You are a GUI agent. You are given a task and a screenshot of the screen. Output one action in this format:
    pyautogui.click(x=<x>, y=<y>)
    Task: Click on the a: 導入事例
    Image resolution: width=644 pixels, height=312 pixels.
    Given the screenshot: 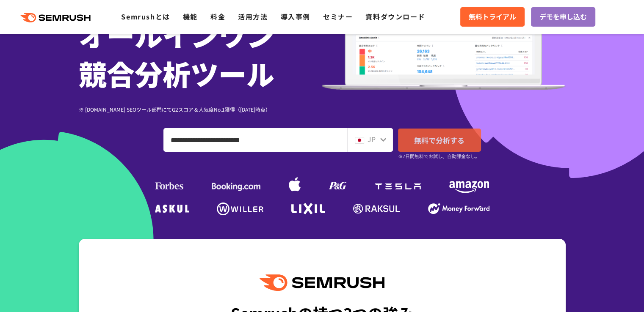 What is the action you would take?
    pyautogui.click(x=296, y=17)
    